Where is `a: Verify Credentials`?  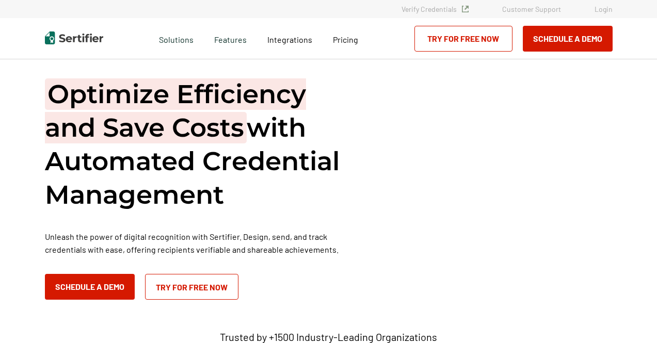
a: Verify Credentials is located at coordinates (435, 9).